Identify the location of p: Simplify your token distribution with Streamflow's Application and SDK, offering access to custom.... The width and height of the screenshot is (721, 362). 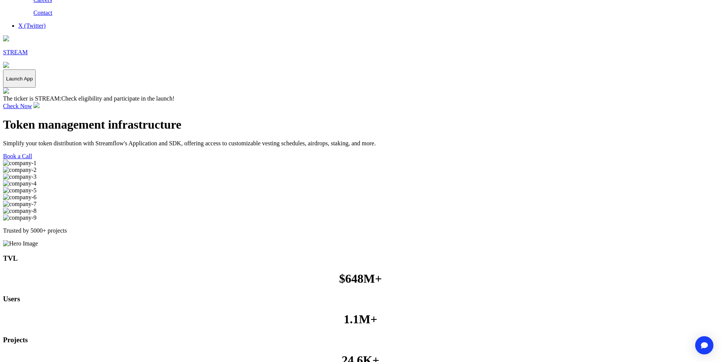
(360, 144).